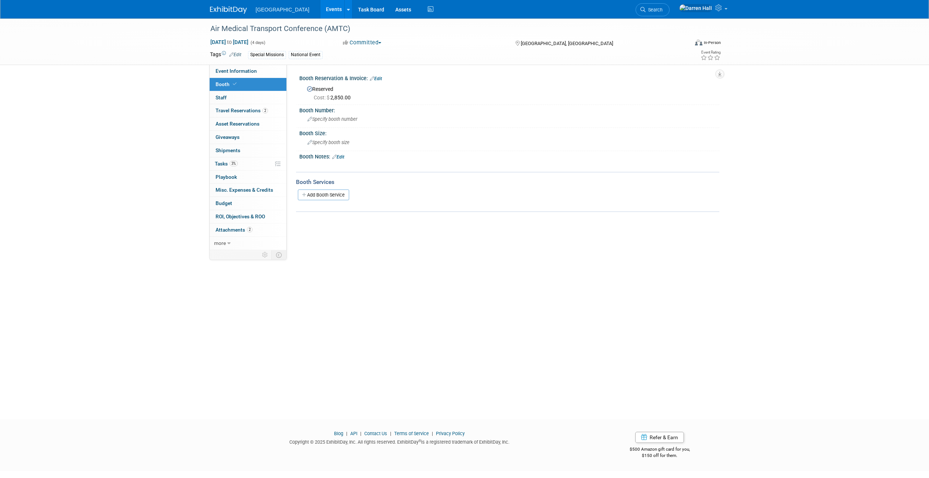 The width and height of the screenshot is (929, 478). Describe the element at coordinates (412, 433) in the screenshot. I see `a: Terms of Service` at that location.